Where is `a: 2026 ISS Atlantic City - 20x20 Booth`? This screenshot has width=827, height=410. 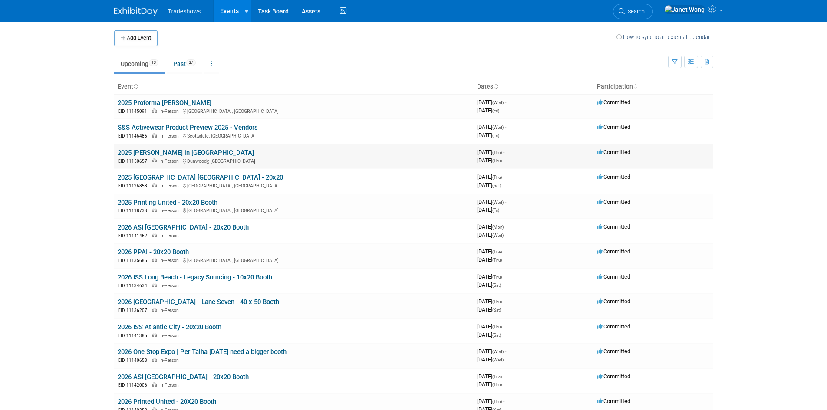 a: 2026 ISS Atlantic City - 20x20 Booth is located at coordinates (169, 327).